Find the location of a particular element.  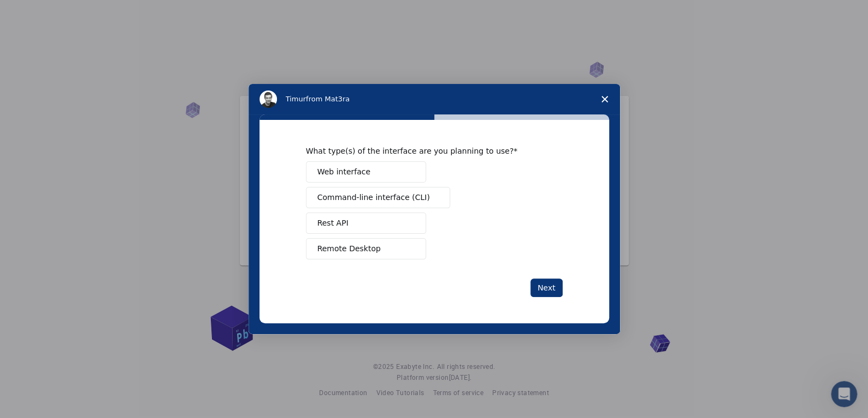

span: from Mat3ra is located at coordinates (327, 99).